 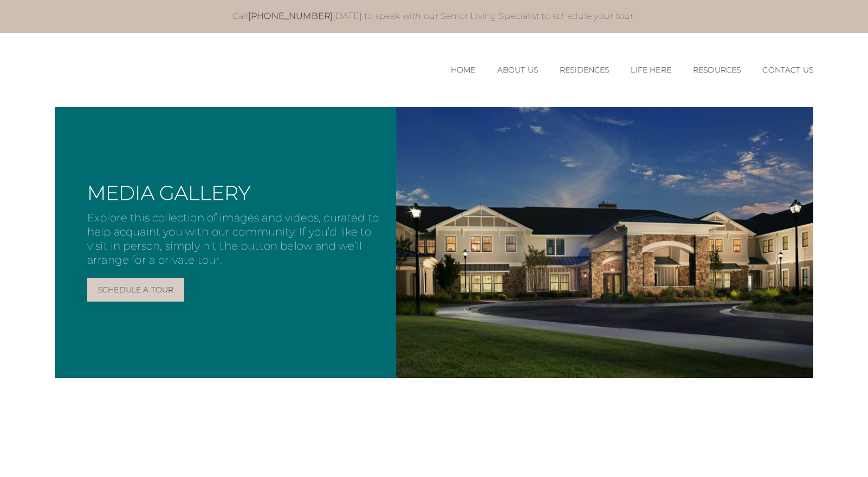 I want to click on a: Schedule a Tour, so click(x=135, y=290).